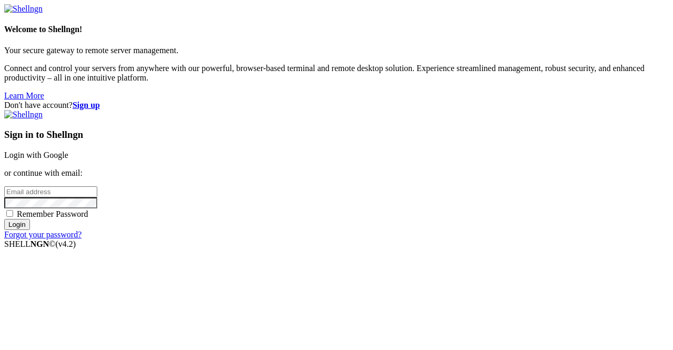 The height and width of the screenshot is (350, 673). Describe the element at coordinates (336, 50) in the screenshot. I see `p: Your secure gateway to remote server management.` at that location.